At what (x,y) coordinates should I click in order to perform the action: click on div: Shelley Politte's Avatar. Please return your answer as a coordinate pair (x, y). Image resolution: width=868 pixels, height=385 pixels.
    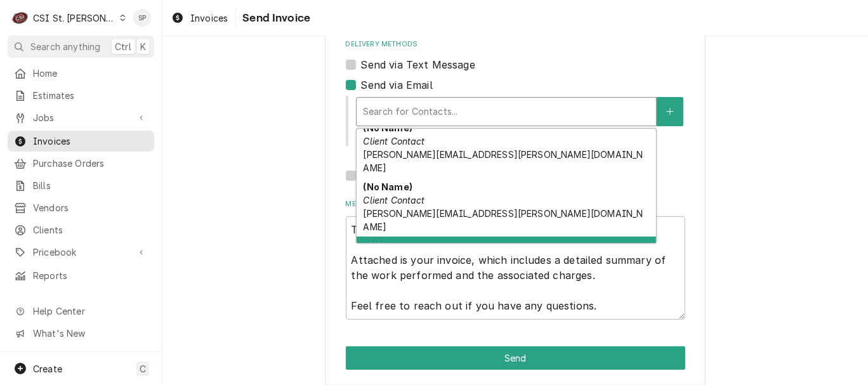
    Looking at the image, I should click on (142, 18).